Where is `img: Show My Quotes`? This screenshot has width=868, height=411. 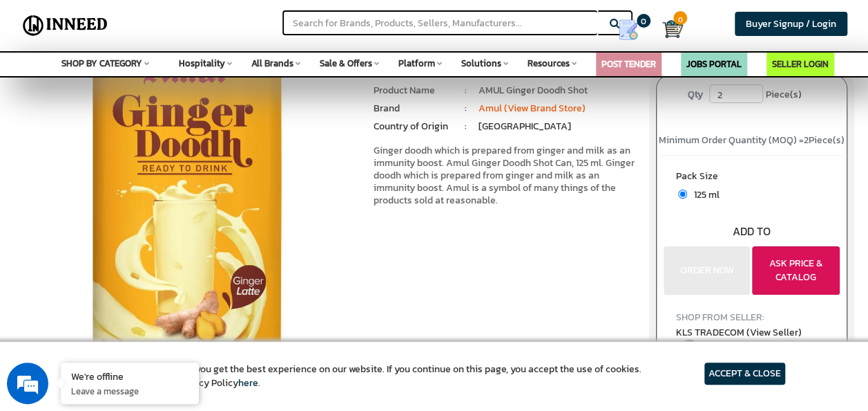 img: Show My Quotes is located at coordinates (629, 29).